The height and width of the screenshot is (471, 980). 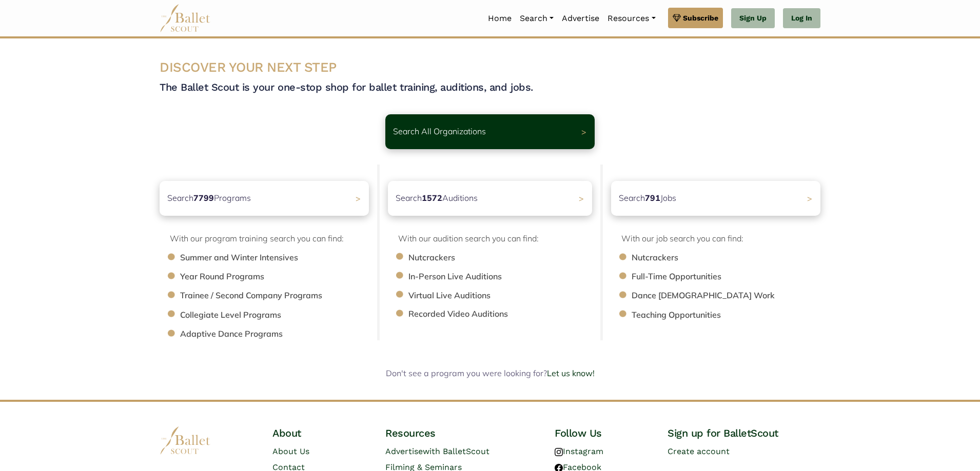 I want to click on span: Subscribe, so click(x=700, y=18).